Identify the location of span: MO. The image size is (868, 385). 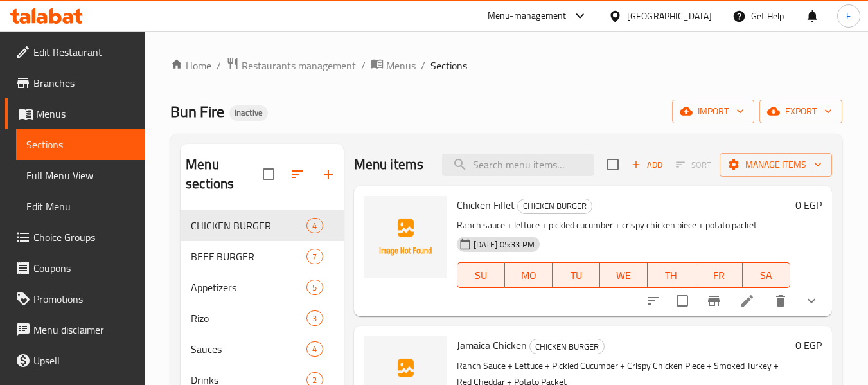
(529, 275).